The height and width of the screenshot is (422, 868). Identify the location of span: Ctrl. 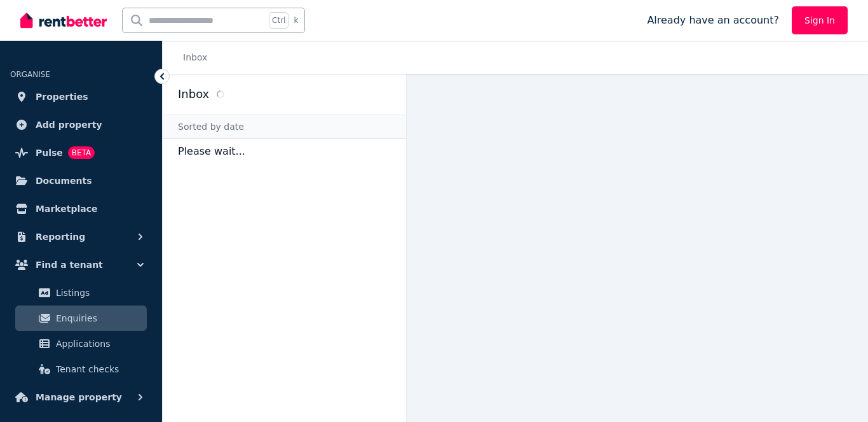
(278, 20).